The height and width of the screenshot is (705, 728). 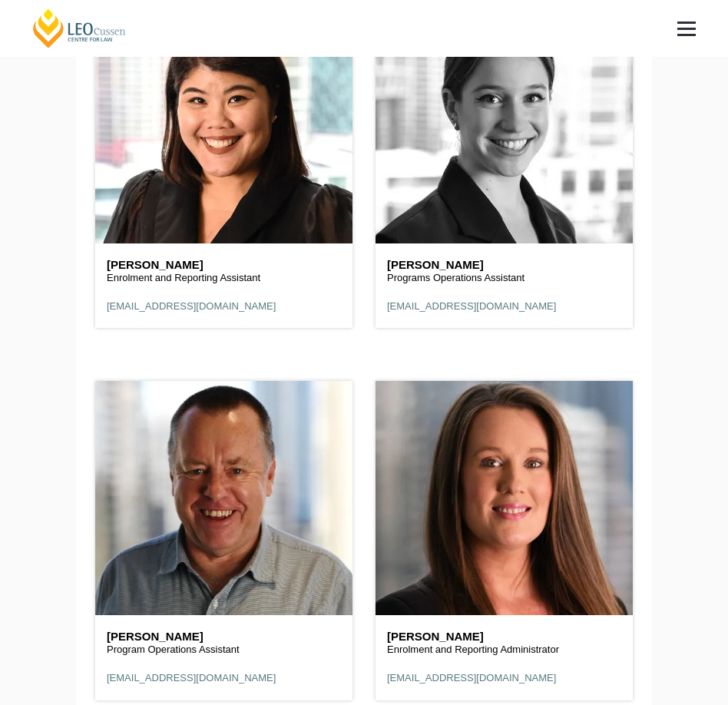 What do you see at coordinates (223, 649) in the screenshot?
I see `p: Program Operations Assistant` at bounding box center [223, 649].